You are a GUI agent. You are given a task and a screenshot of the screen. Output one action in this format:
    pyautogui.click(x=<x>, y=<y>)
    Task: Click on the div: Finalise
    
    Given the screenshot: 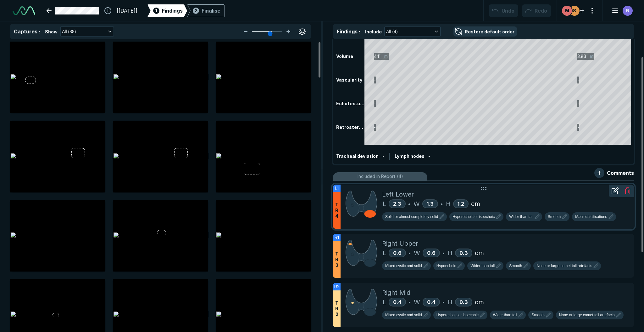 What is the action you would take?
    pyautogui.click(x=211, y=10)
    